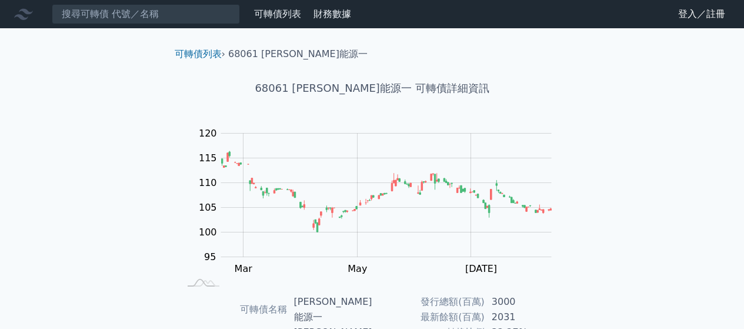 The width and height of the screenshot is (744, 329). I want to click on td: 2031, so click(524, 317).